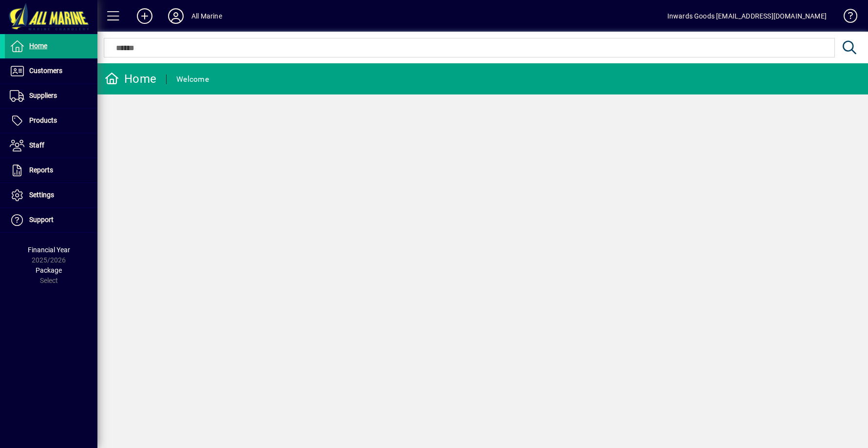 The image size is (868, 448). I want to click on span: Staff, so click(37, 145).